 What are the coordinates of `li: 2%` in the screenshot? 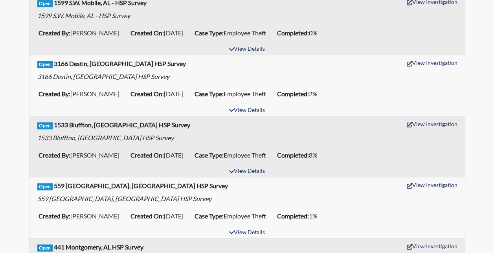 It's located at (300, 94).